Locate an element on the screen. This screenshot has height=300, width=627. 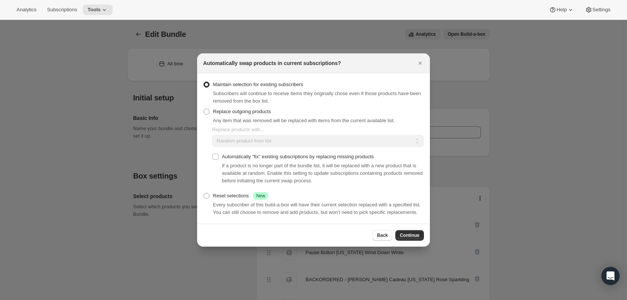
button: Continue is located at coordinates (410, 235).